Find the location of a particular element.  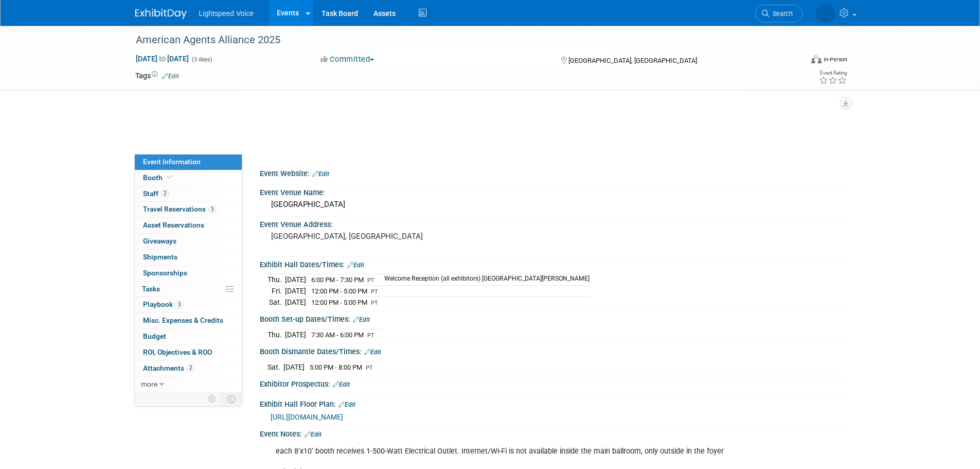

span: Tasks is located at coordinates (151, 289).